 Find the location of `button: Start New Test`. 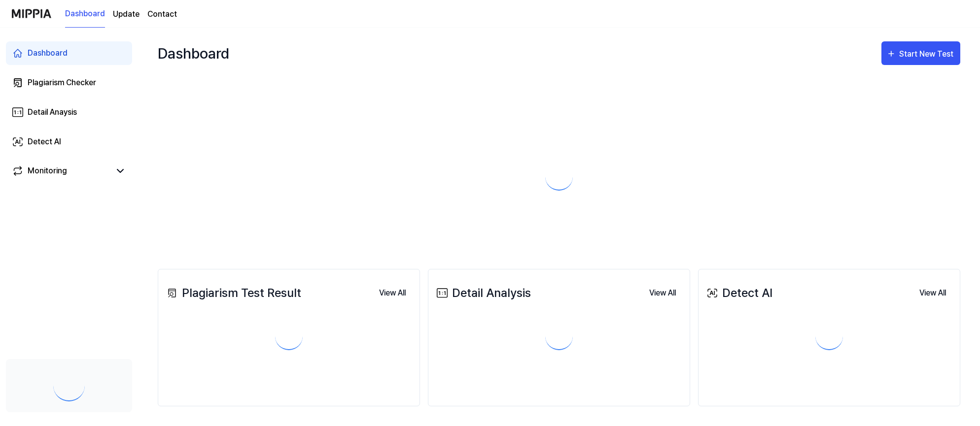

button: Start New Test is located at coordinates (921, 53).